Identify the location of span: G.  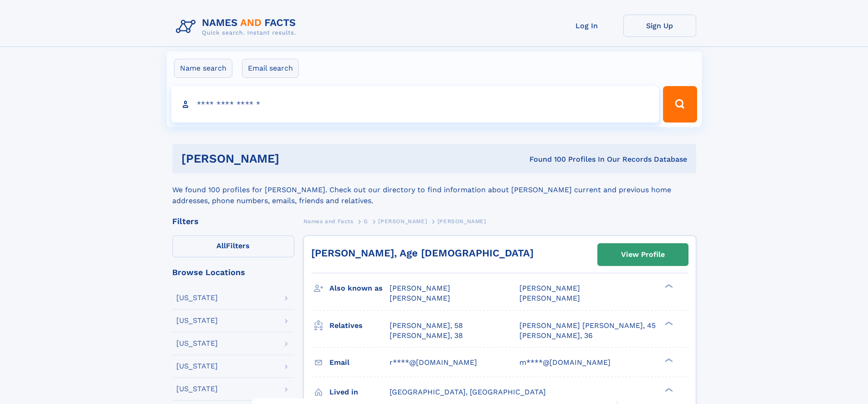
(366, 221).